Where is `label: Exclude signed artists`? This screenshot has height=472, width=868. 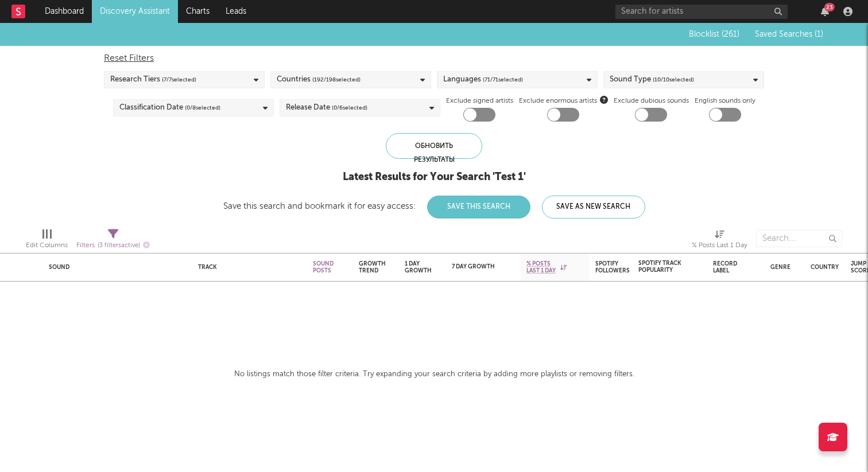 label: Exclude signed artists is located at coordinates (479, 101).